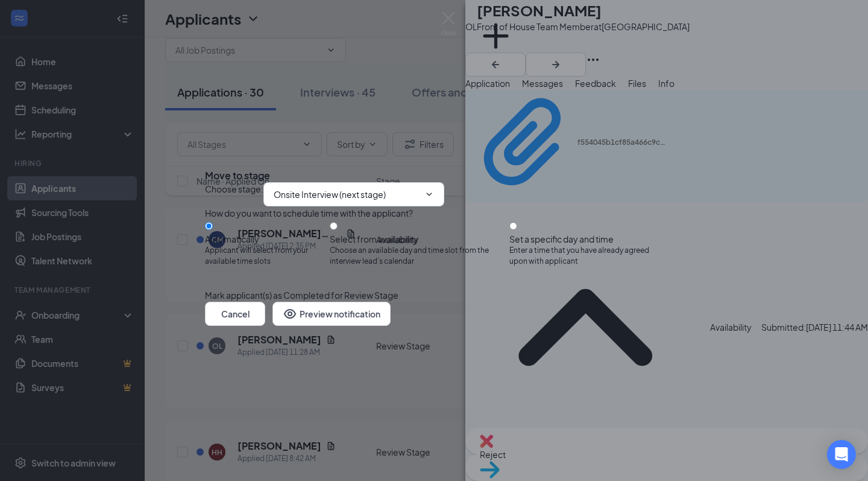 This screenshot has width=868, height=481. Describe the element at coordinates (419, 239) in the screenshot. I see `div: Select from availability` at that location.